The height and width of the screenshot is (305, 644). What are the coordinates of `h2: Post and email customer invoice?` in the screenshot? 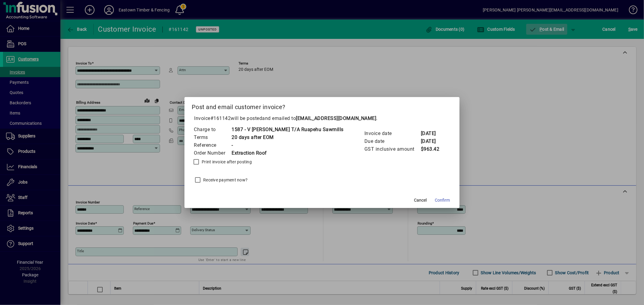 It's located at (322, 106).